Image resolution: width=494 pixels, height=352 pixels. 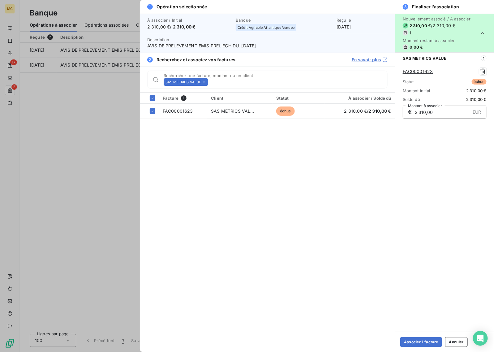 What do you see at coordinates (408, 82) in the screenshot?
I see `span: Statut` at bounding box center [408, 82].